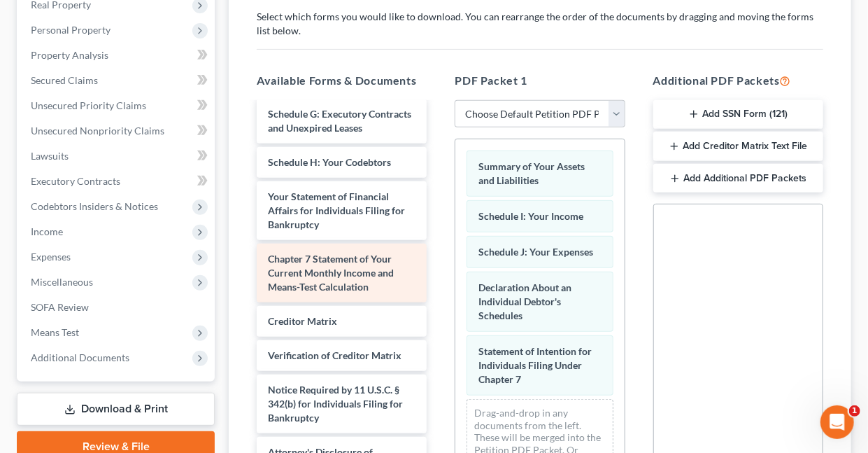 The image size is (868, 453). What do you see at coordinates (738, 146) in the screenshot?
I see `button: Add Creditor Matrix Text File` at bounding box center [738, 146].